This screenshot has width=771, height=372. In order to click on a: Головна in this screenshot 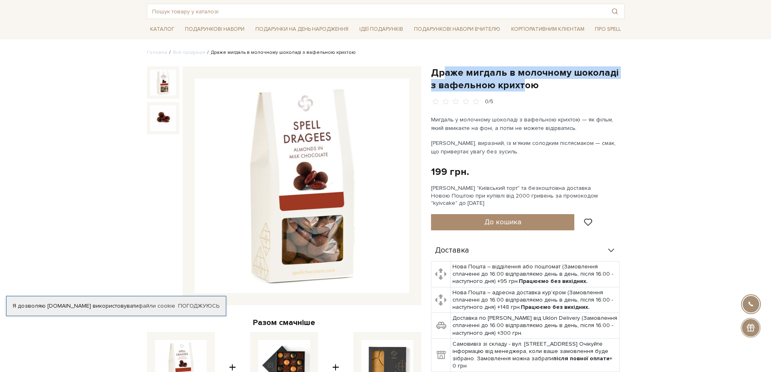, I will do `click(157, 52)`.